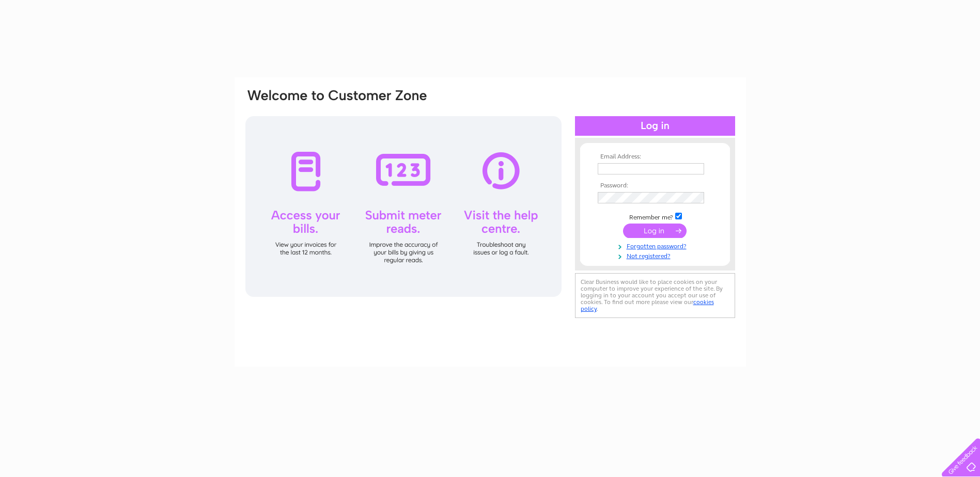  I want to click on a: Not registered?, so click(656, 255).